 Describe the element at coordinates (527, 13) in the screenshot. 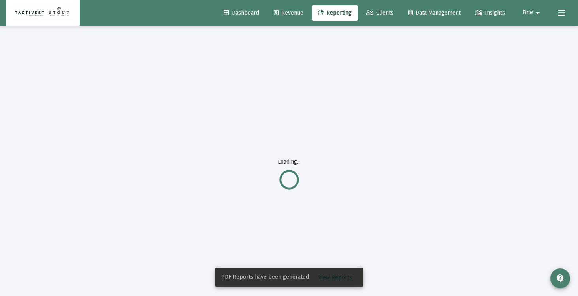

I see `span: Brie` at that location.